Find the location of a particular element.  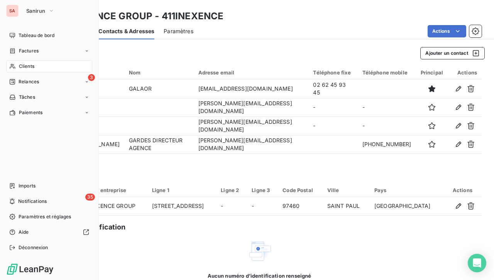

td: 97460 is located at coordinates (300, 206).